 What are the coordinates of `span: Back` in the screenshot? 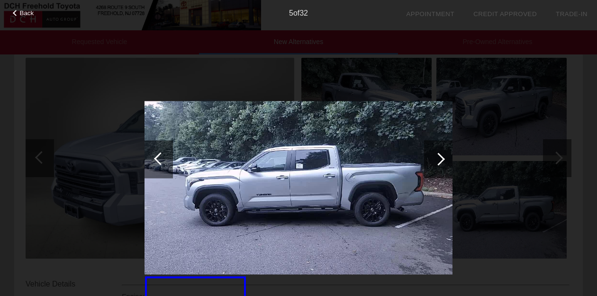 It's located at (27, 13).